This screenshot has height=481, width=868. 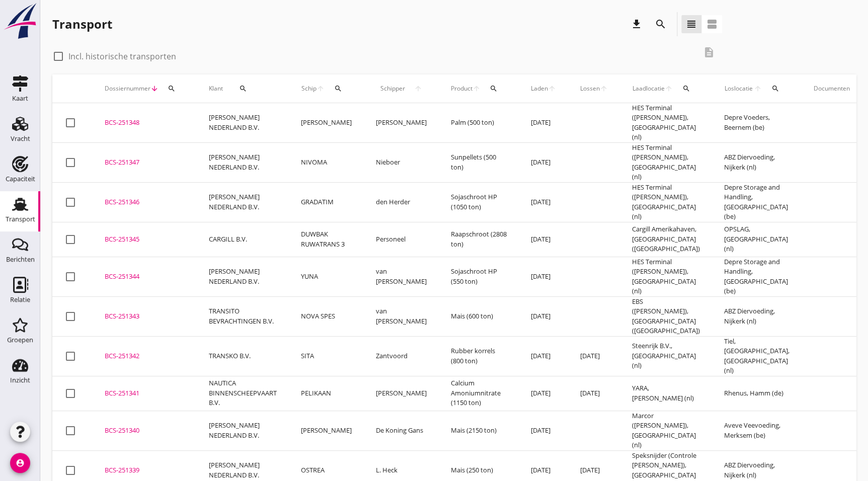 What do you see at coordinates (20, 138) in the screenshot?
I see `div: Vracht` at bounding box center [20, 138].